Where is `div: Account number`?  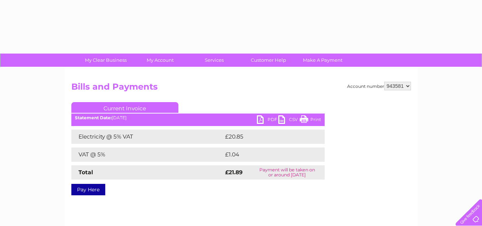
div: Account number is located at coordinates (379, 86).